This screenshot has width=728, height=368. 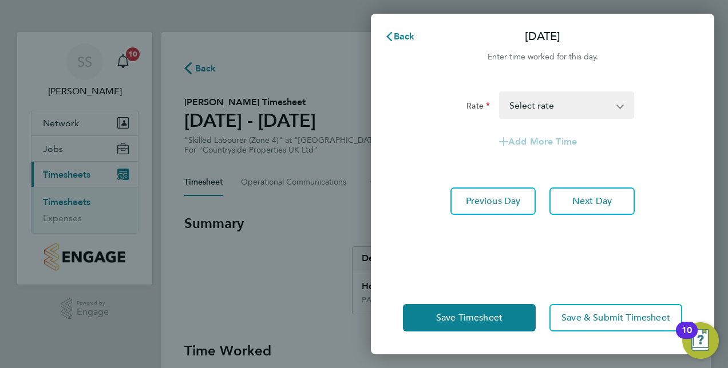 I want to click on button: Save & Submit Timesheet, so click(x=616, y=318).